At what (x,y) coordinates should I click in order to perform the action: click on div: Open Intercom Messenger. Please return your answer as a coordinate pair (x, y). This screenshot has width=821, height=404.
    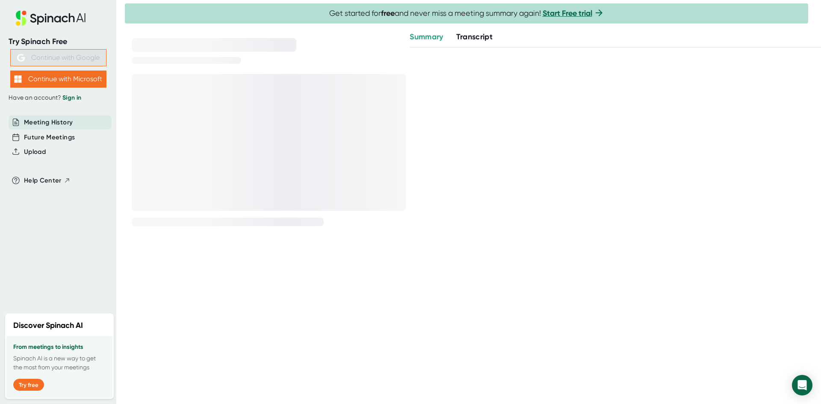
    Looking at the image, I should click on (802, 385).